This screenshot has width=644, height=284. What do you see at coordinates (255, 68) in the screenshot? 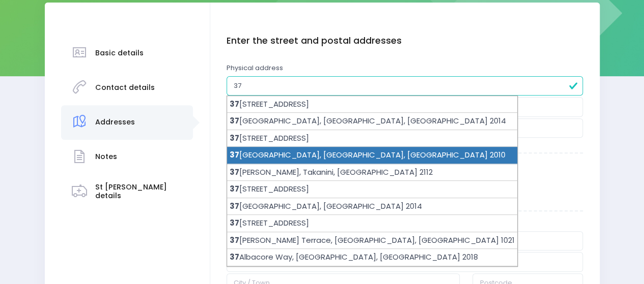
I see `label: Physical address` at bounding box center [255, 68].